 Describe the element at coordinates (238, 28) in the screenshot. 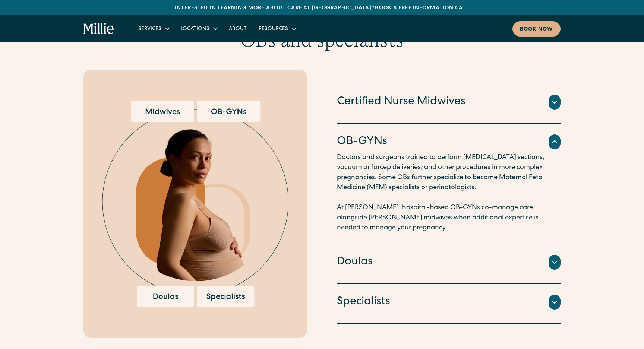

I see `a: About` at that location.